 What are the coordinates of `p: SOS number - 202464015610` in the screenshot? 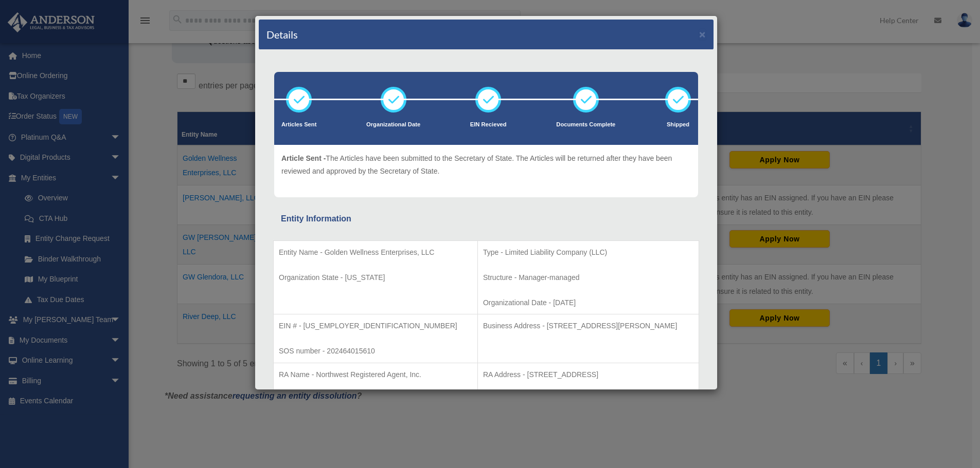 It's located at (375, 351).